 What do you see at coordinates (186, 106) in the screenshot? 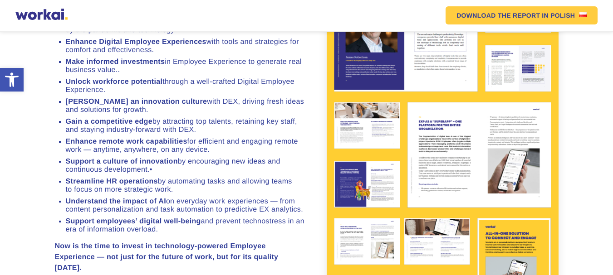
I see `li: with DEX, driving fresh ideas and solutions for growth.` at bounding box center [186, 106].